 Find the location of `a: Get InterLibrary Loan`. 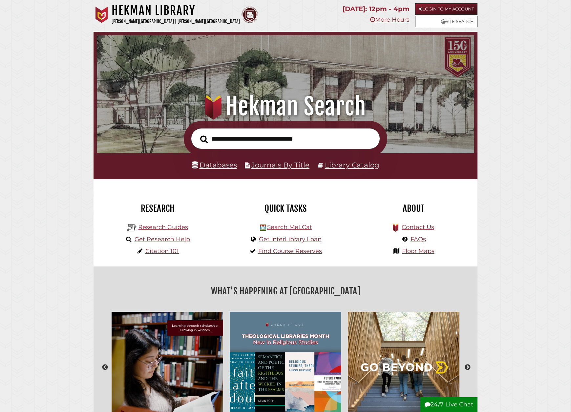

a: Get InterLibrary Loan is located at coordinates (290, 240).